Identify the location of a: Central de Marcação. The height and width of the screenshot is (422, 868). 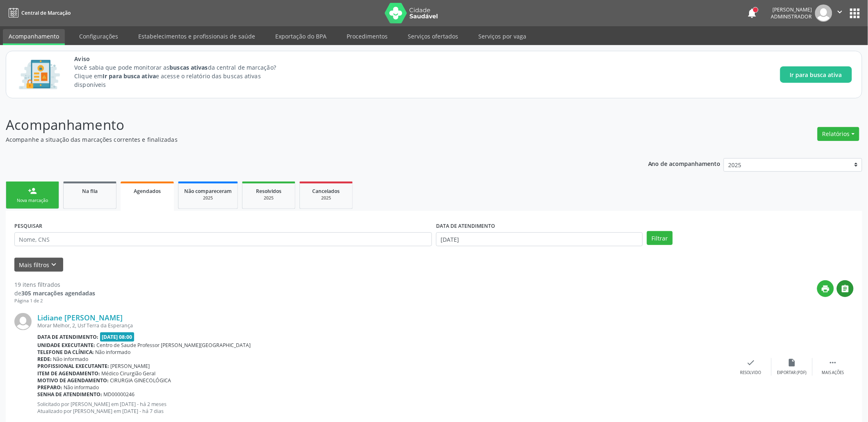
(38, 13).